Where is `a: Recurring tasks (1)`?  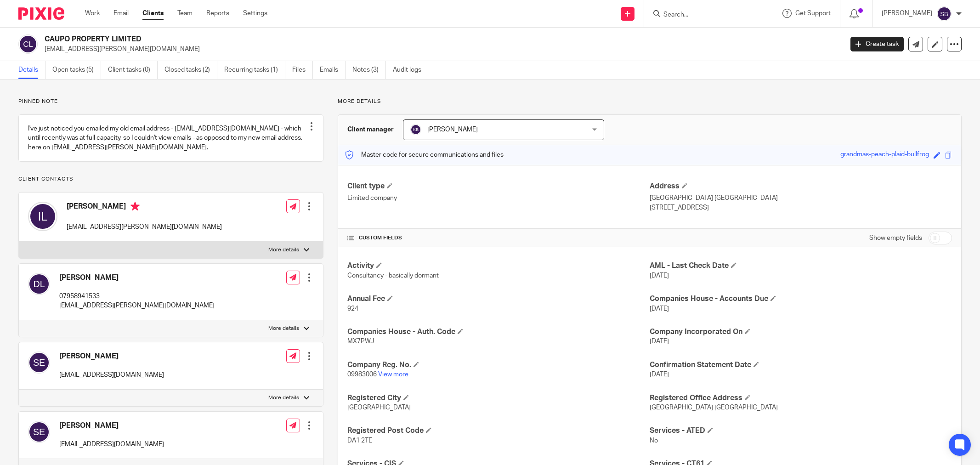 a: Recurring tasks (1) is located at coordinates (255, 70).